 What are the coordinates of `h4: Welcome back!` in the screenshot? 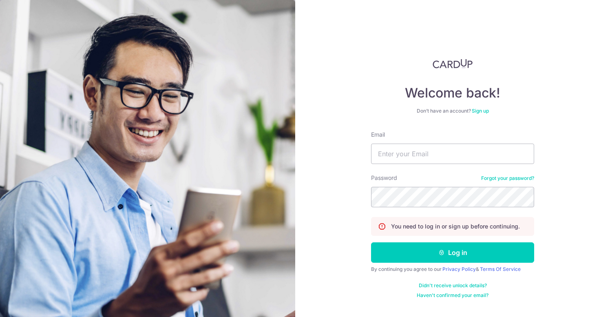 It's located at (452, 93).